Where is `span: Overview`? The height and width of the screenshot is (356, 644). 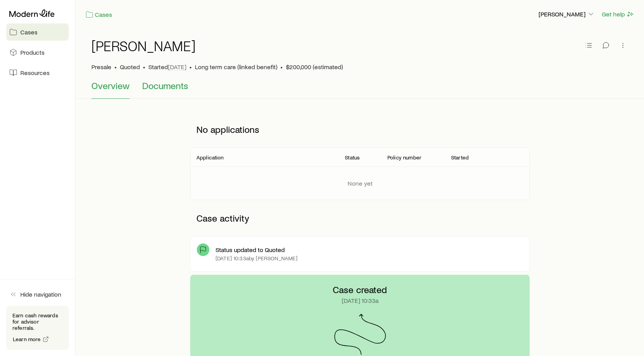 span: Overview is located at coordinates (111, 86).